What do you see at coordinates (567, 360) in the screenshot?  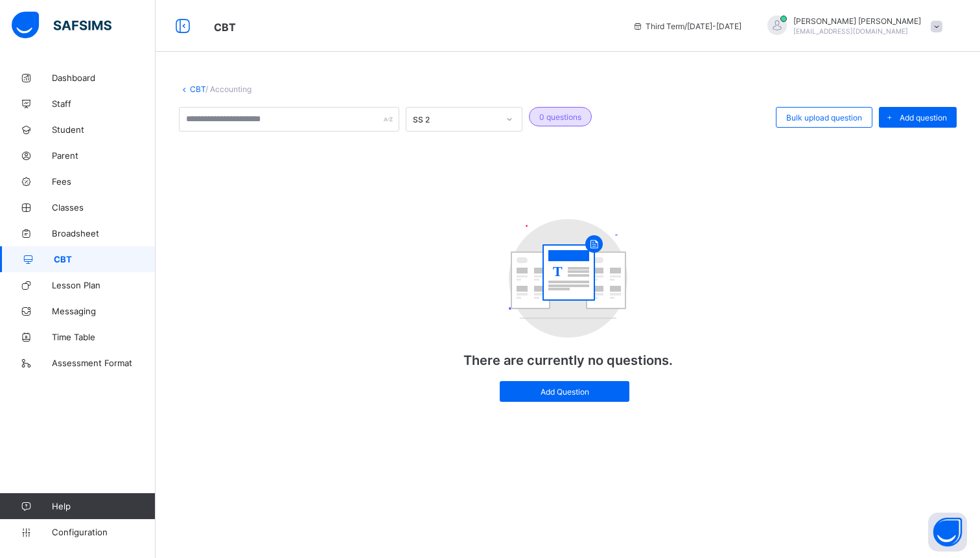 I see `p: There are currently no questions.` at bounding box center [567, 360].